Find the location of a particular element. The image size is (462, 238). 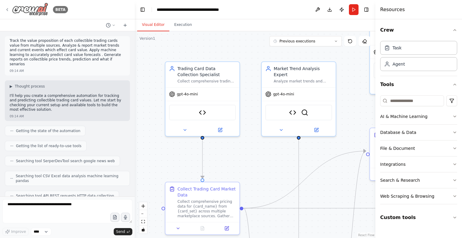

button: File & Document is located at coordinates (418, 148).